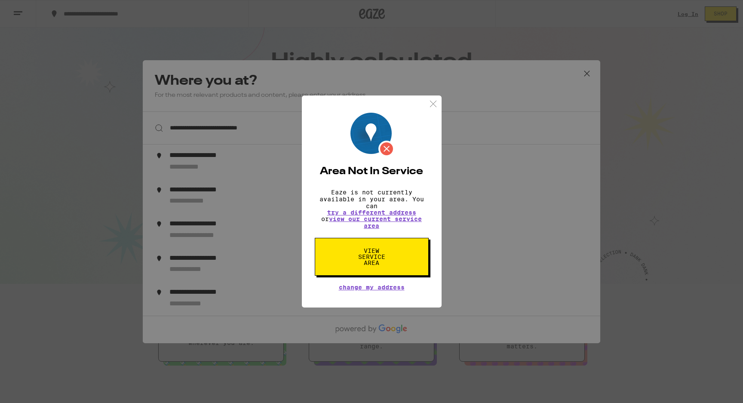 Image resolution: width=743 pixels, height=403 pixels. I want to click on button: try a different address, so click(371, 212).